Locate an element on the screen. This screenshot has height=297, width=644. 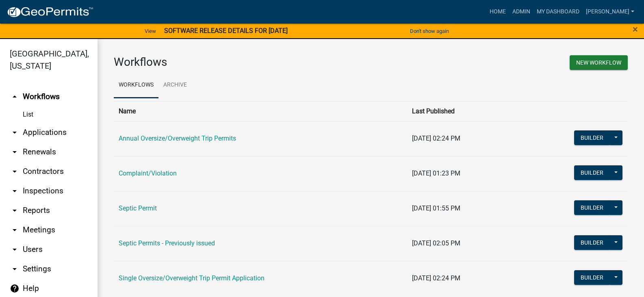
a: Septic Permits - Previously issued is located at coordinates (167, 243).